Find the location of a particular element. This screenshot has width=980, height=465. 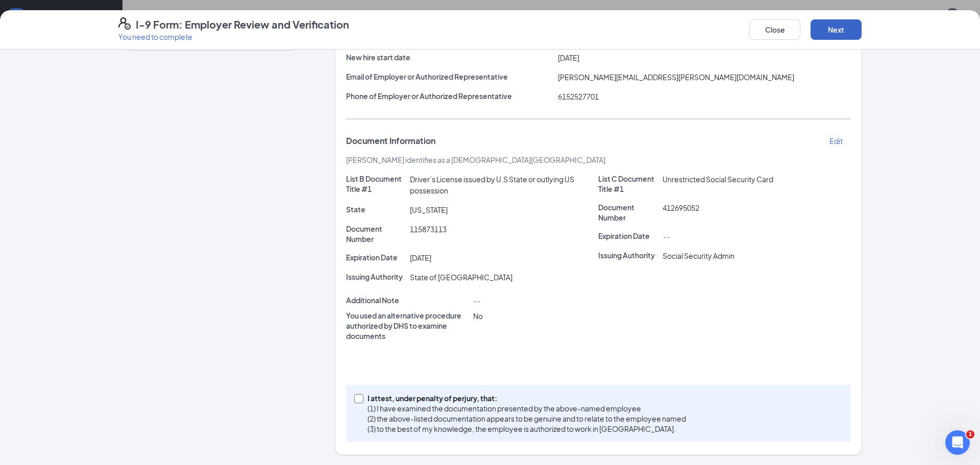

span: 6152527701 is located at coordinates (578, 96).